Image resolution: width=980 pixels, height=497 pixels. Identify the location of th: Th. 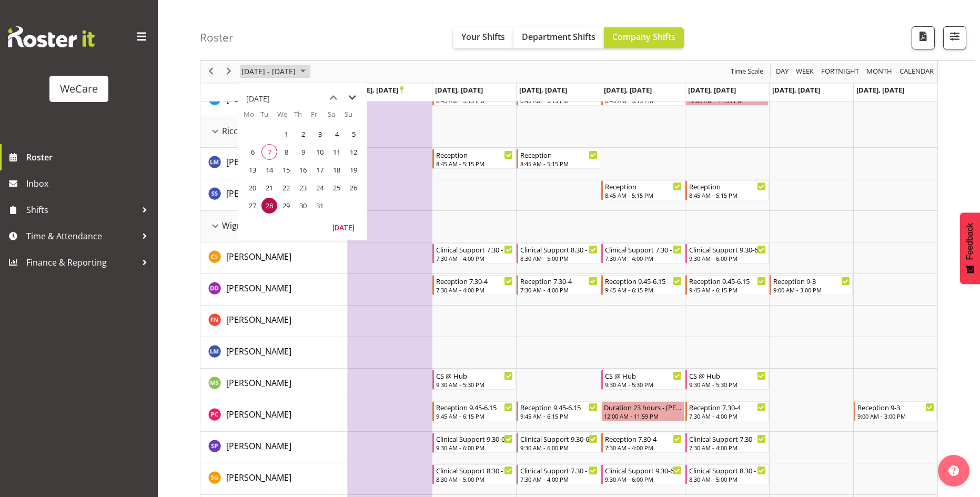
(302, 118).